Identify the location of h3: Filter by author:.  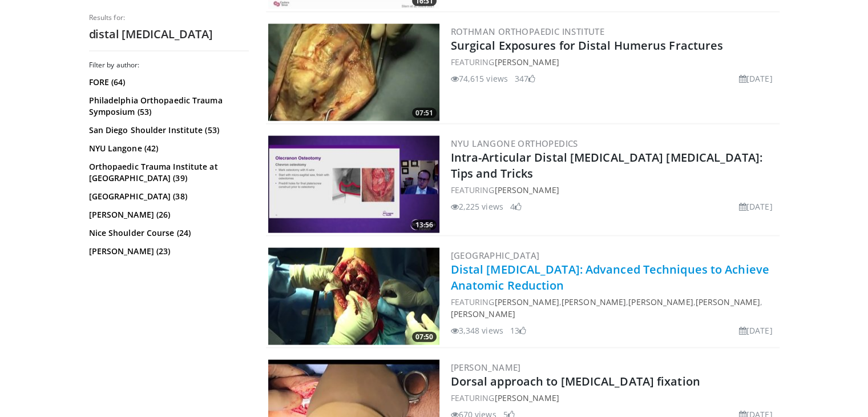
(169, 66).